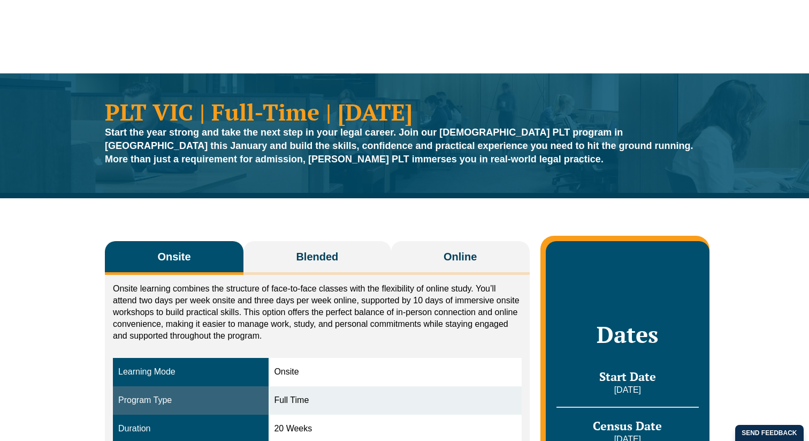 This screenshot has width=809, height=441. What do you see at coordinates (191, 400) in the screenshot?
I see `div: Program Type` at bounding box center [191, 400].